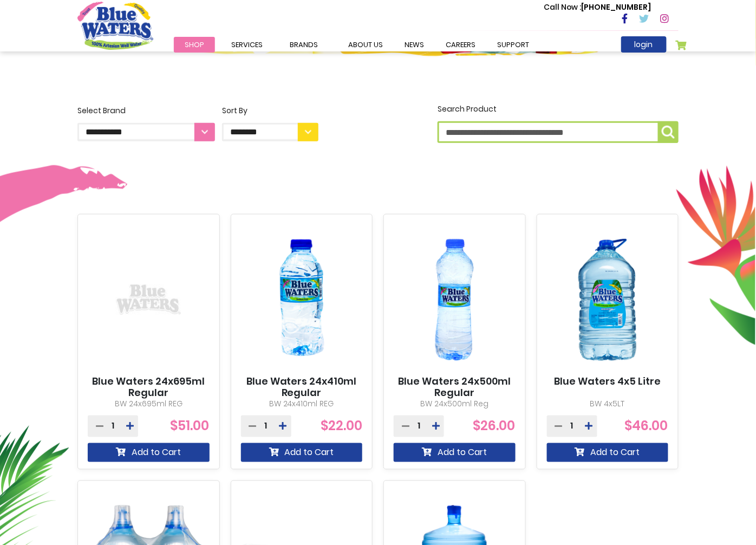 Image resolution: width=756 pixels, height=545 pixels. Describe the element at coordinates (454, 299) in the screenshot. I see `img: Blue Waters 24x500ml Regular` at that location.